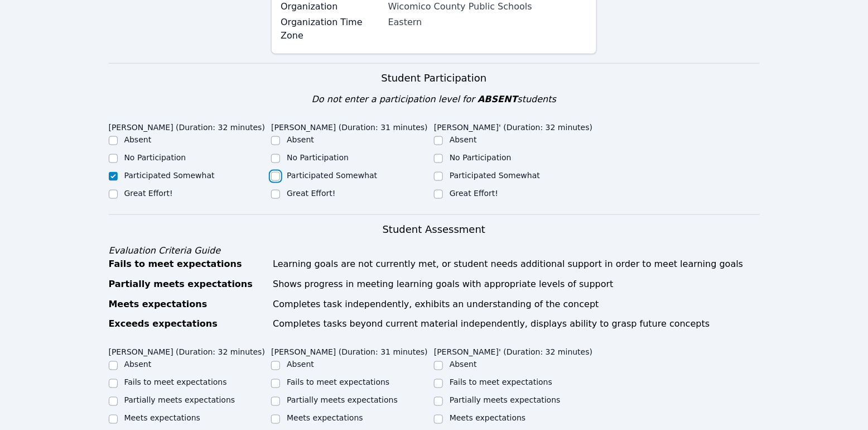 The image size is (868, 430). What do you see at coordinates (516, 264) in the screenshot?
I see `div: Learning goals are not currently met, or student needs additional support in order to meet learni...` at bounding box center [516, 264].